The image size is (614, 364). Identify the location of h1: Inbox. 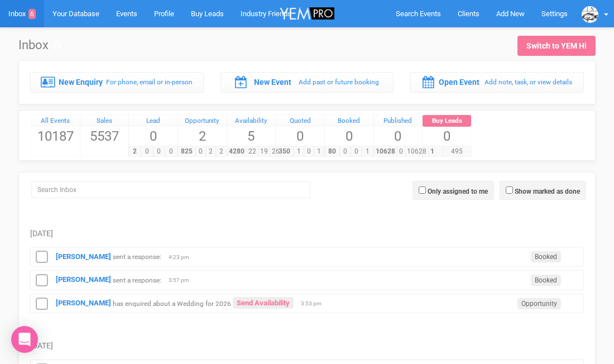
(39, 46).